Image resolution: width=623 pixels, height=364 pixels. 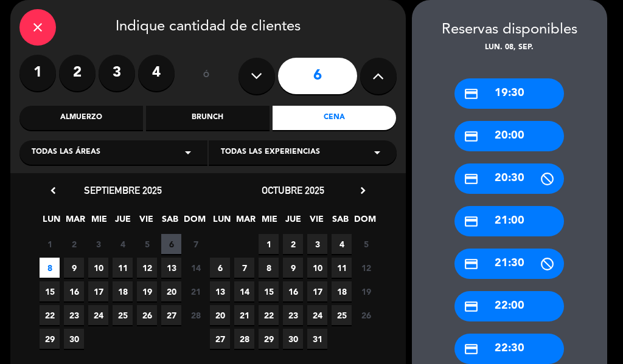 What do you see at coordinates (510, 307) in the screenshot?
I see `div: 22:00` at bounding box center [510, 307].